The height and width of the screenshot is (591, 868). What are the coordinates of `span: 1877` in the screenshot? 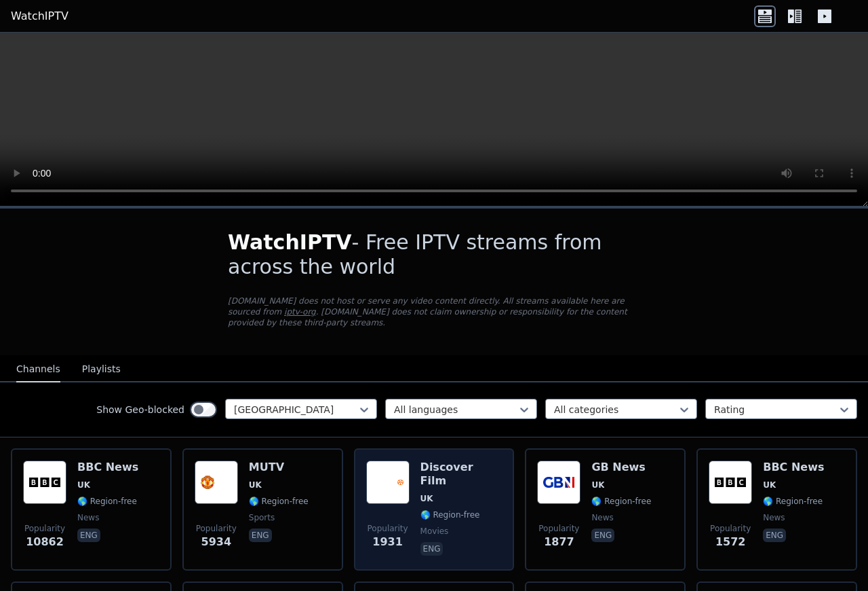 It's located at (559, 542).